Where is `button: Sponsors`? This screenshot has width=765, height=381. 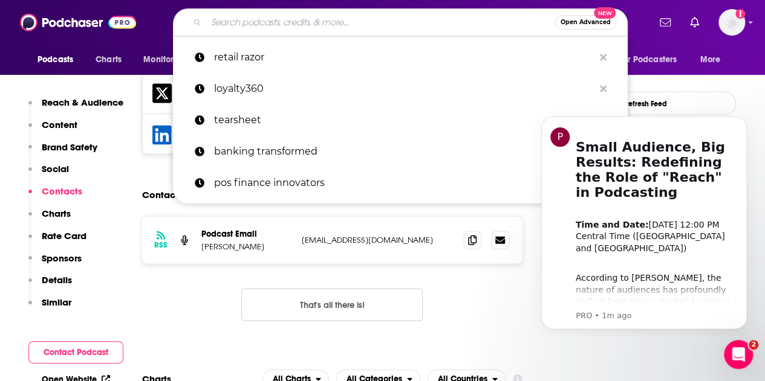 button: Sponsors is located at coordinates (55, 264).